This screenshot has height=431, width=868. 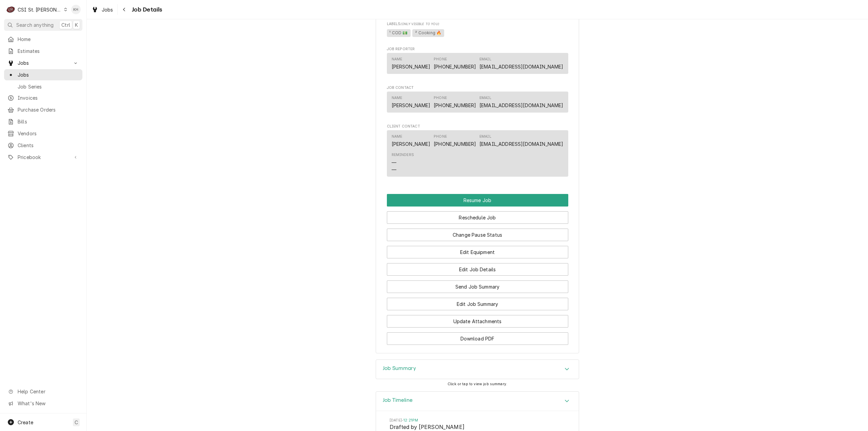 I want to click on div: Job Reporter, so click(x=478, y=62).